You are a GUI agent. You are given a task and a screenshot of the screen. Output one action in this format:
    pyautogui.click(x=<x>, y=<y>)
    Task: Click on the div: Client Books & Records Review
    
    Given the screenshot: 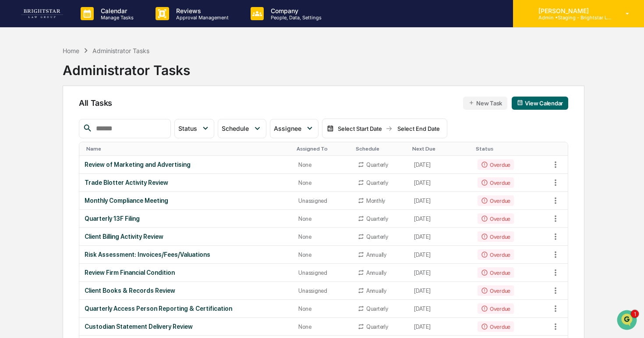 What is the action you would take?
    pyautogui.click(x=186, y=291)
    